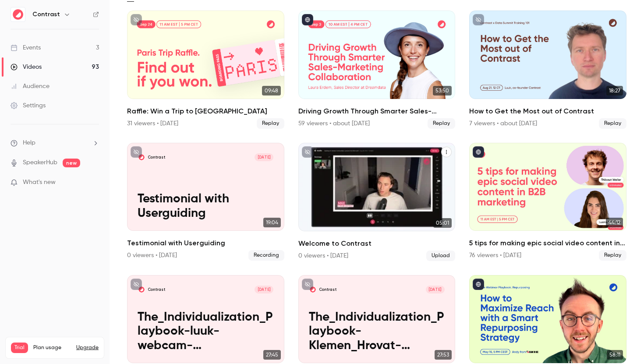 The width and height of the screenshot is (644, 364). I want to click on span: 18:27, so click(614, 91).